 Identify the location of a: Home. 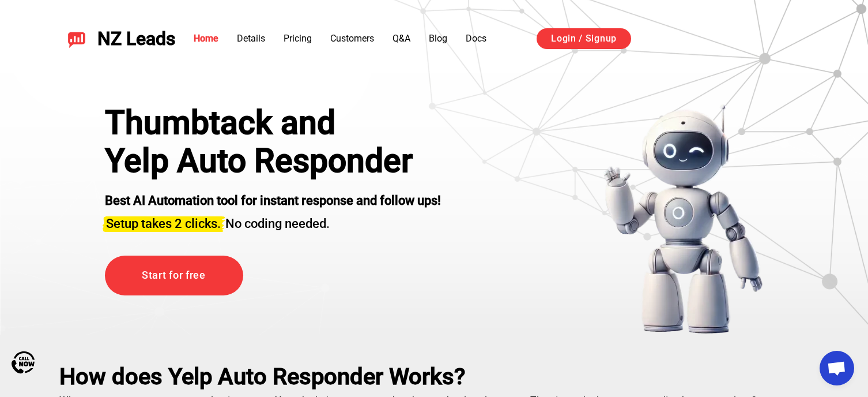
(206, 38).